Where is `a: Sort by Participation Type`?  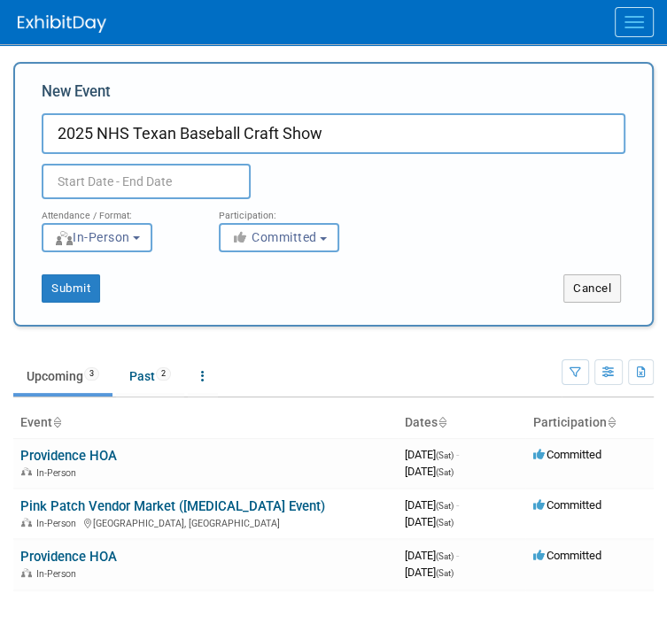
a: Sort by Participation Type is located at coordinates (610, 422).